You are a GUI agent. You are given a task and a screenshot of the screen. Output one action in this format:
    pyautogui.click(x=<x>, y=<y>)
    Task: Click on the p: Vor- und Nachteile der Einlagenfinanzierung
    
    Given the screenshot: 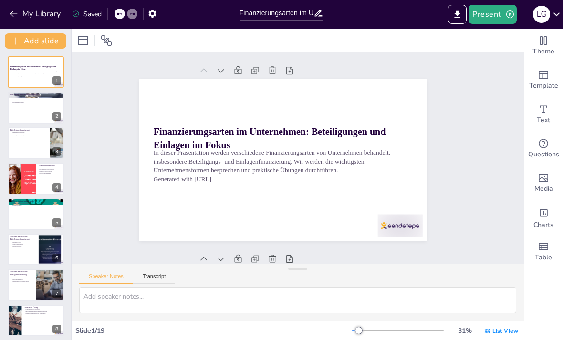 What is the action you would take?
    pyautogui.click(x=21, y=273)
    